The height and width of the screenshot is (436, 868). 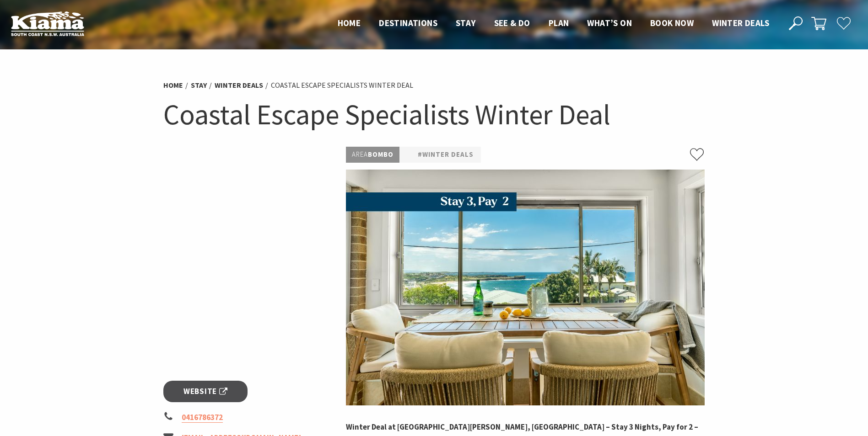 What do you see at coordinates (205, 391) in the screenshot?
I see `span: Website` at bounding box center [205, 391].